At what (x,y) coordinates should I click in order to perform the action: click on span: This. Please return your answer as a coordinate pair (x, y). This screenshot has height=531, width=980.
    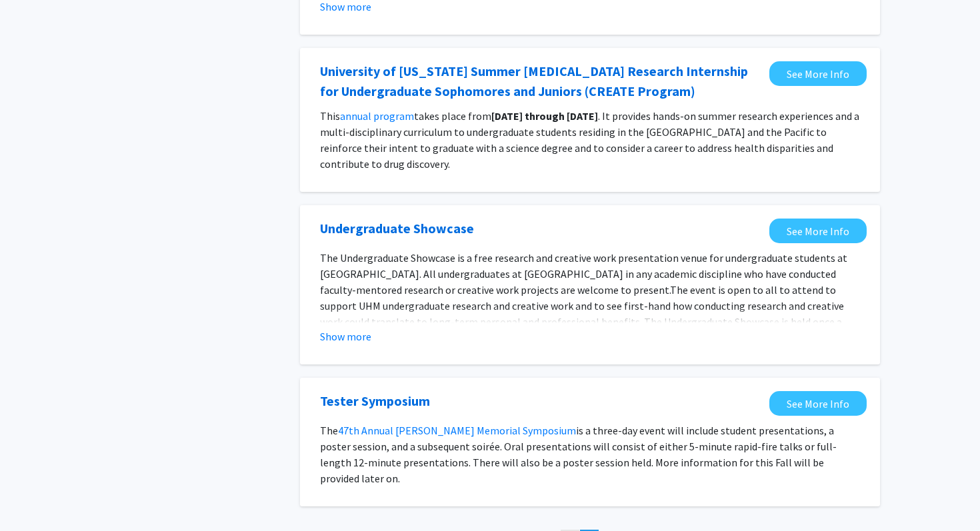
    Looking at the image, I should click on (330, 116).